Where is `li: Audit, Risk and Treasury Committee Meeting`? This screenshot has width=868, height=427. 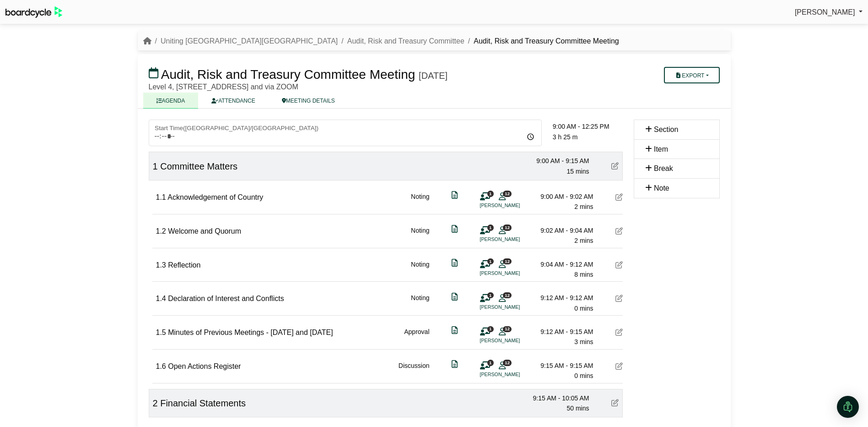
li: Audit, Risk and Treasury Committee Meeting is located at coordinates (542, 41).